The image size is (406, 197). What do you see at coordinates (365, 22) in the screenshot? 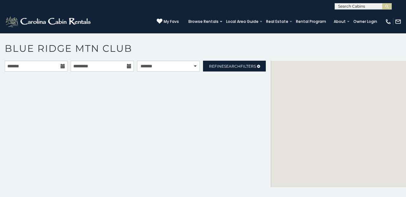
I see `a: Owner Login` at bounding box center [365, 22].